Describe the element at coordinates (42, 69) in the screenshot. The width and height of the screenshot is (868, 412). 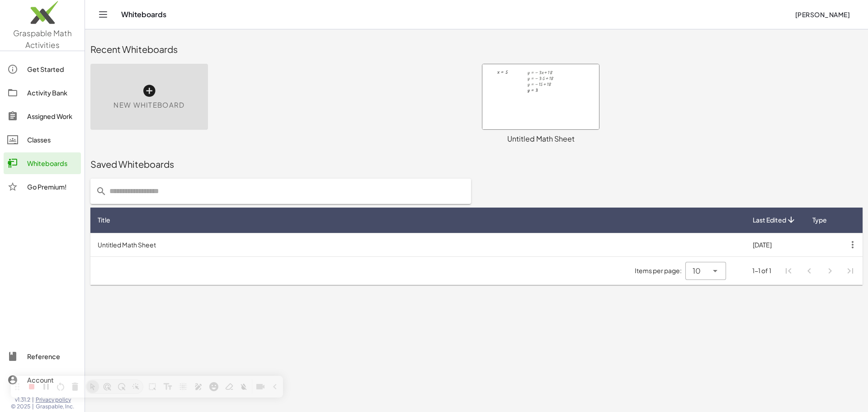
I see `a: Get Started` at that location.